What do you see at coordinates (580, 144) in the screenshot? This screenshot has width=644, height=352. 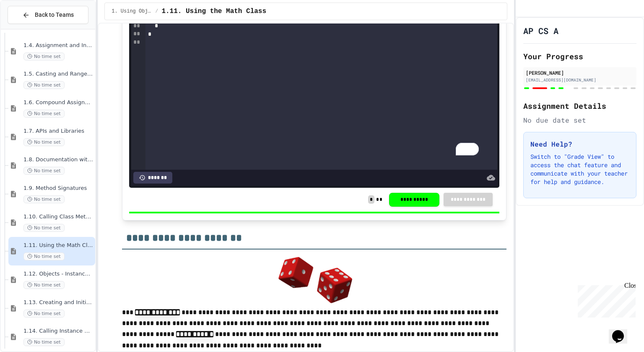 I see `h3: Need Help?` at bounding box center [580, 144].